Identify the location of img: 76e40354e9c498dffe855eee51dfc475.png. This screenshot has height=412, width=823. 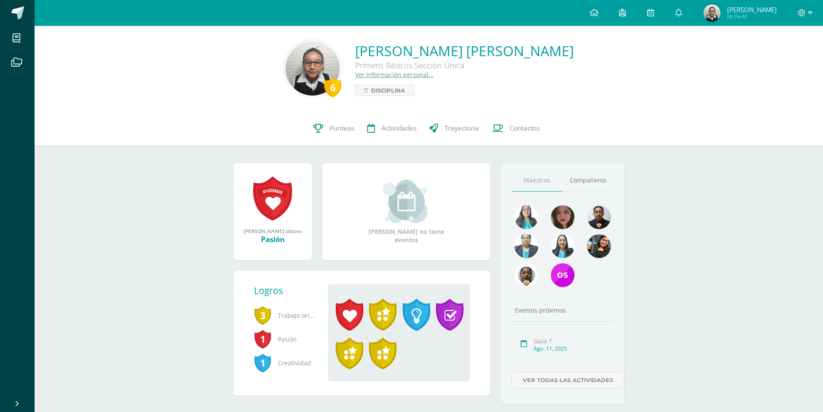
(599, 217).